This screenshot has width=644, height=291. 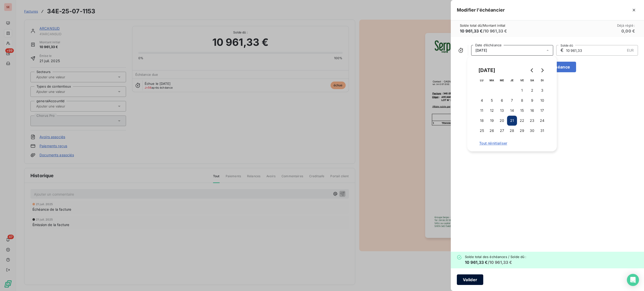 I want to click on button: 22, so click(x=522, y=121).